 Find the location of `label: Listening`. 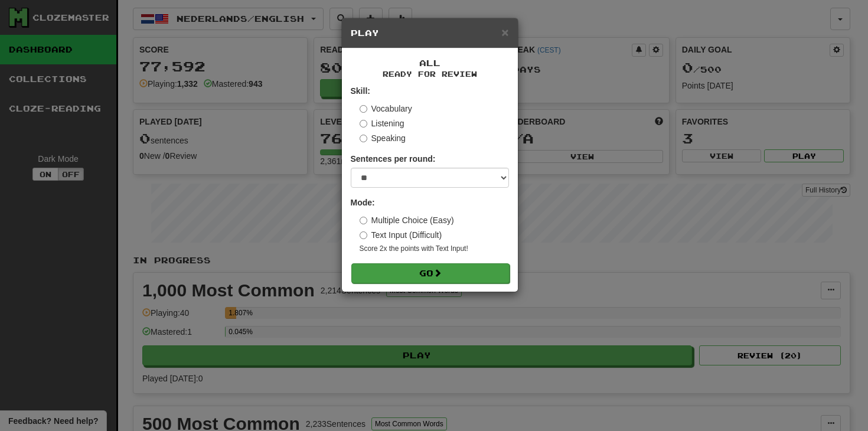

label: Listening is located at coordinates (382, 123).